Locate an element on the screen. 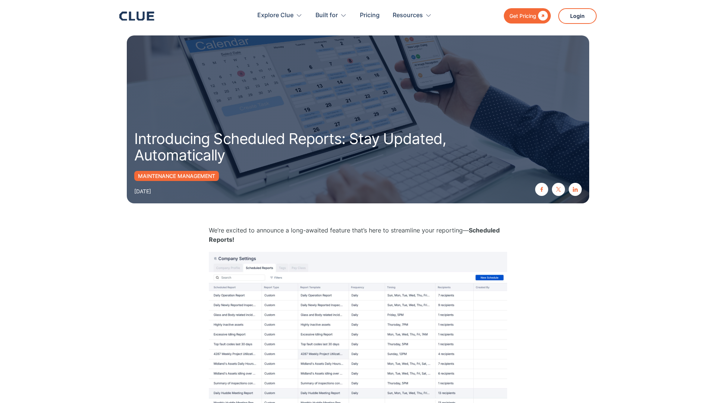  div: Maintenance Management is located at coordinates (176, 176).